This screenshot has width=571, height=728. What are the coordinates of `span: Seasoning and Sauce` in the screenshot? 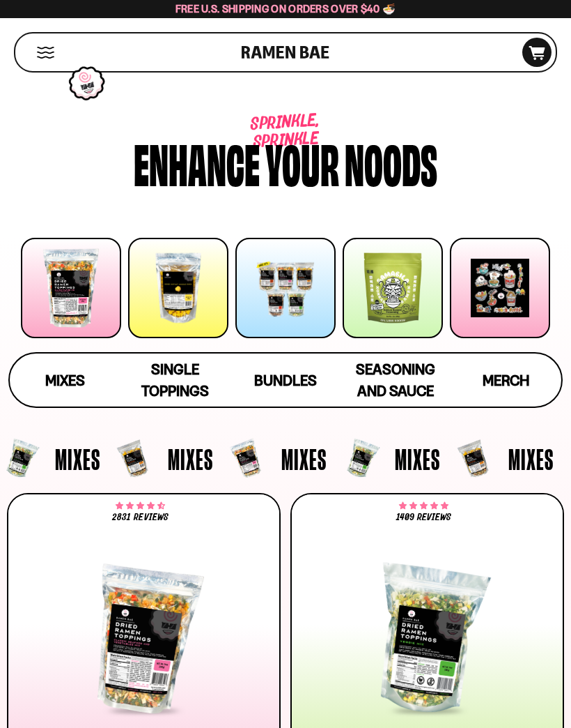 It's located at (396, 380).